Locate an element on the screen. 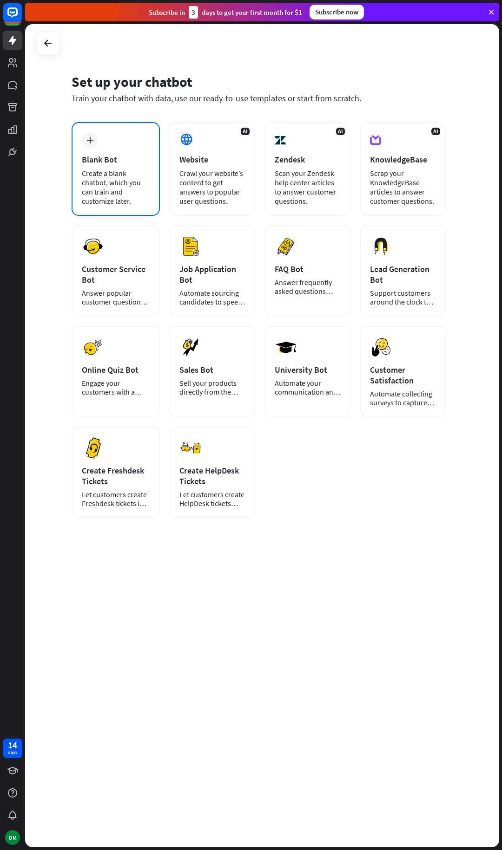 The height and width of the screenshot is (850, 502). div: Automate sourcing candidates to speed up your hiring process. is located at coordinates (212, 298).